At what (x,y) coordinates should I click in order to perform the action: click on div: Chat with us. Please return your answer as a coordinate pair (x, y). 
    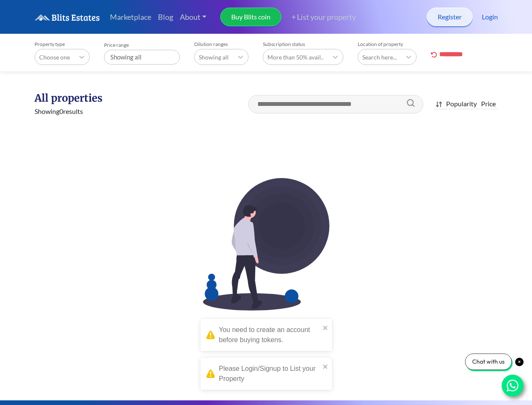
    Looking at the image, I should click on (488, 361).